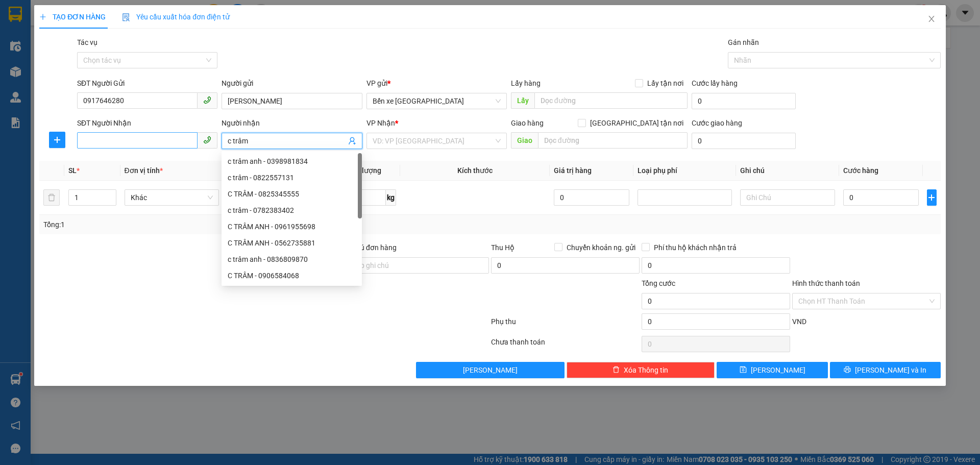  Describe the element at coordinates (72, 170) in the screenshot. I see `span: SL` at that location.